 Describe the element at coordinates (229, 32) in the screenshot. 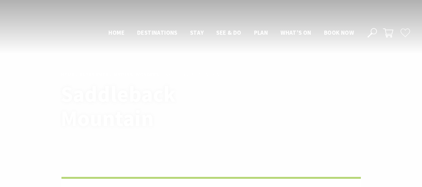

I see `span: See & Do` at that location.